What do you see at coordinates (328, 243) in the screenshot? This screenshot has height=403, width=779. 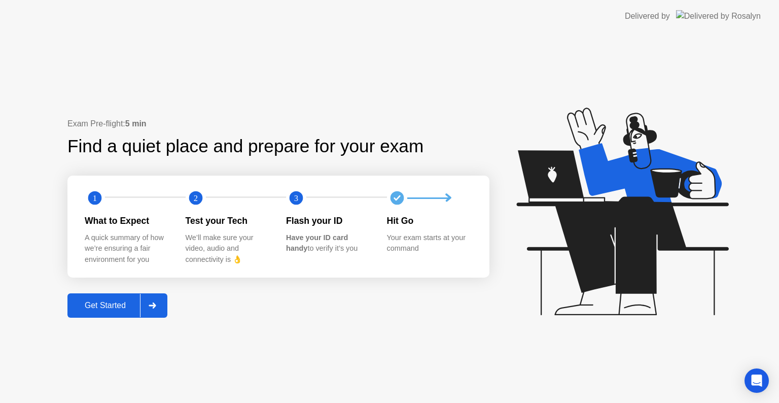 I see `div: to verify it’s you` at bounding box center [328, 243].